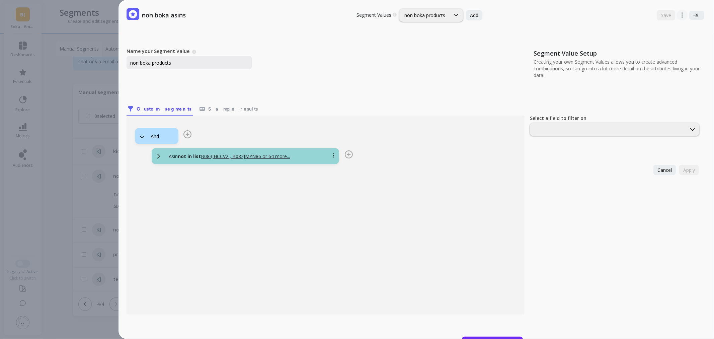  Describe the element at coordinates (664, 170) in the screenshot. I see `button: Cancel` at that location.